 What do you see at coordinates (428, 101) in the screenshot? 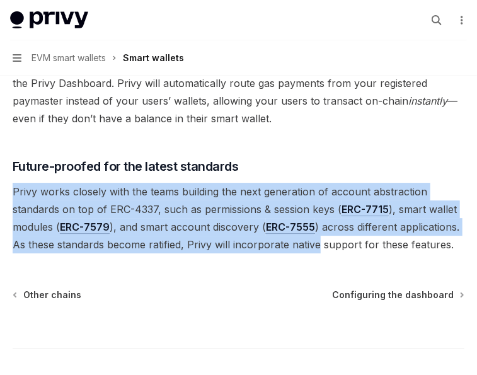
I see `em: instantly` at bounding box center [428, 101].